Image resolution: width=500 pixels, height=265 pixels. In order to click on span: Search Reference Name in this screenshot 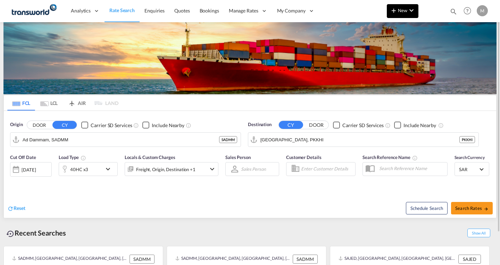, I will do `click(390, 158)`.